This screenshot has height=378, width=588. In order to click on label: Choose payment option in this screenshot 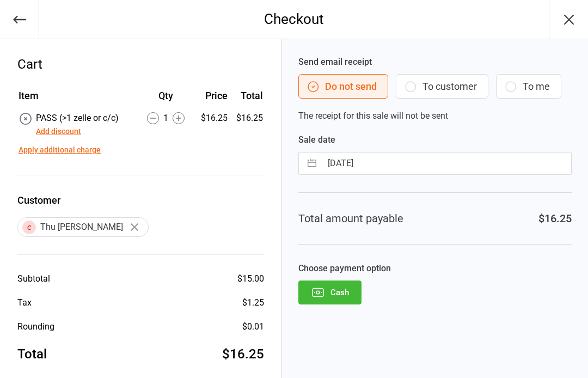, I will do `click(436, 268)`.